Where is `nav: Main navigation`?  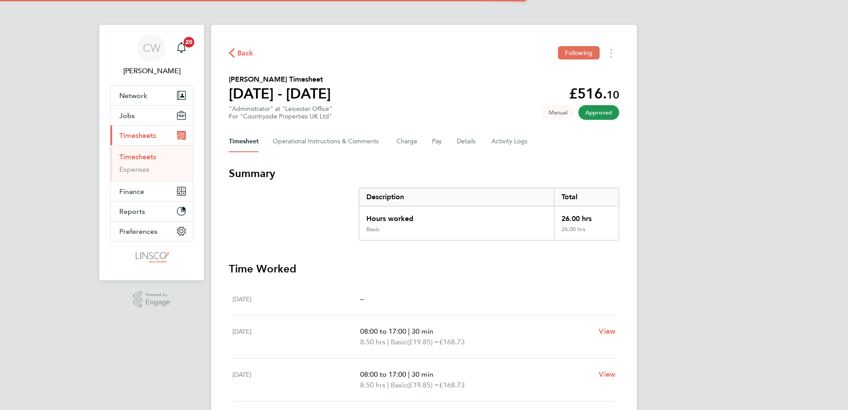
nav: Main navigation is located at coordinates (152, 153).